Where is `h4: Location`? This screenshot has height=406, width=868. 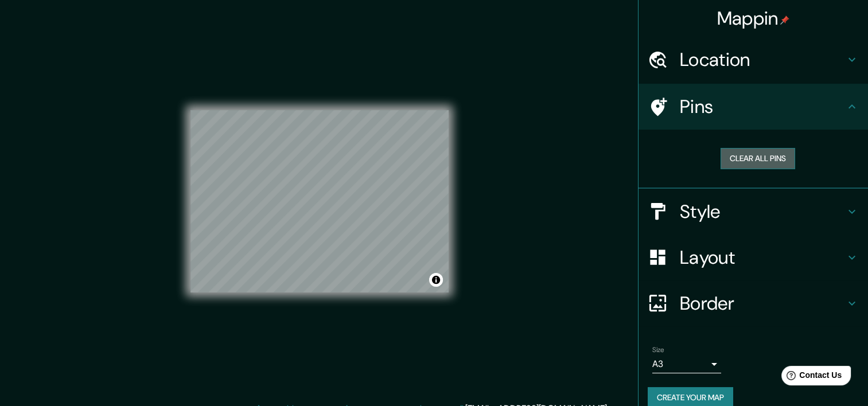
h4: Location is located at coordinates (762, 59).